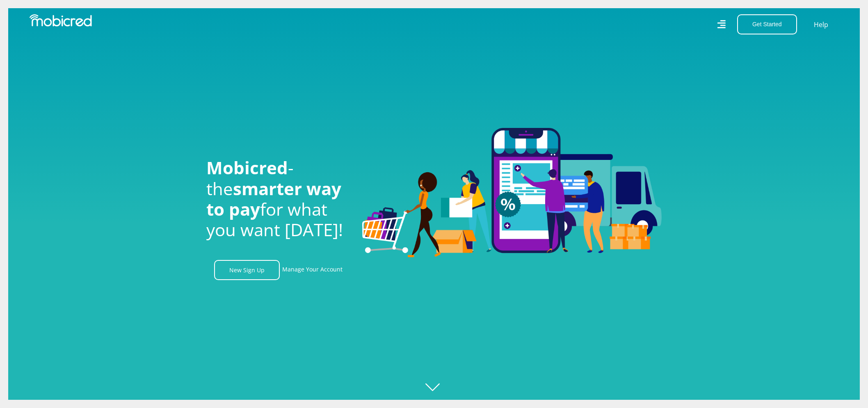  Describe the element at coordinates (512, 193) in the screenshot. I see `img: Welcome to Mobicred` at that location.